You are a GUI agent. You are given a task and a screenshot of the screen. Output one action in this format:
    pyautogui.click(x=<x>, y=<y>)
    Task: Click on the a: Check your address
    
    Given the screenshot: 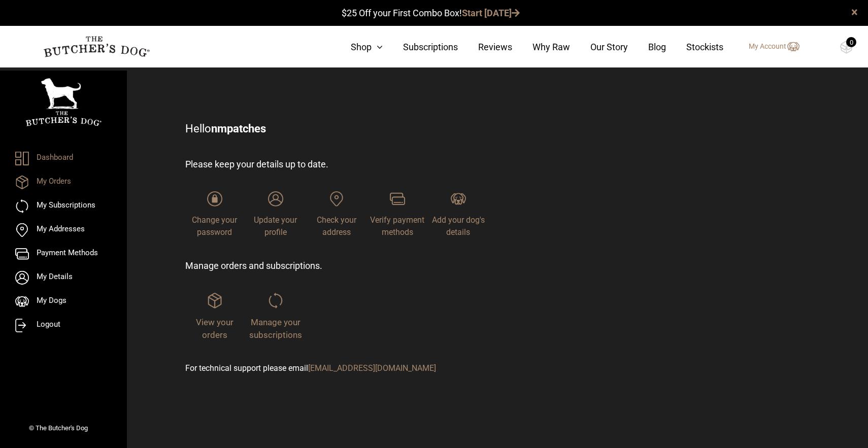 What is the action you would take?
    pyautogui.click(x=336, y=214)
    